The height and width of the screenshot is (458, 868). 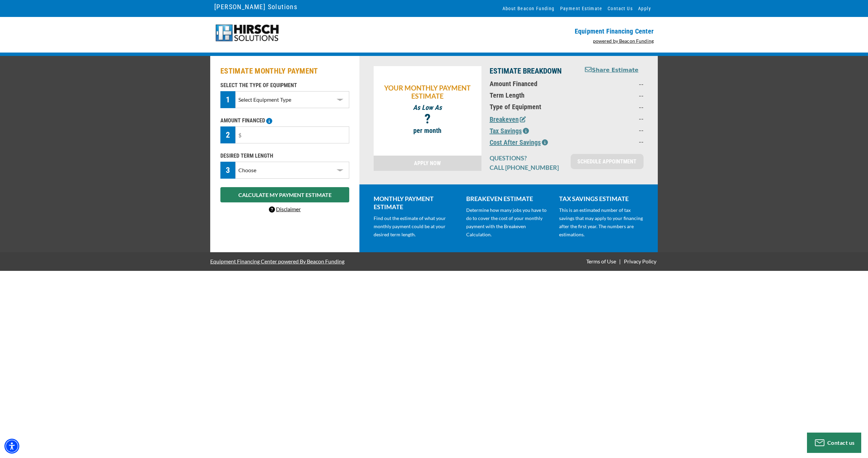 I want to click on p: SELECT THE TYPE OF EQUIPMENT, so click(x=285, y=85).